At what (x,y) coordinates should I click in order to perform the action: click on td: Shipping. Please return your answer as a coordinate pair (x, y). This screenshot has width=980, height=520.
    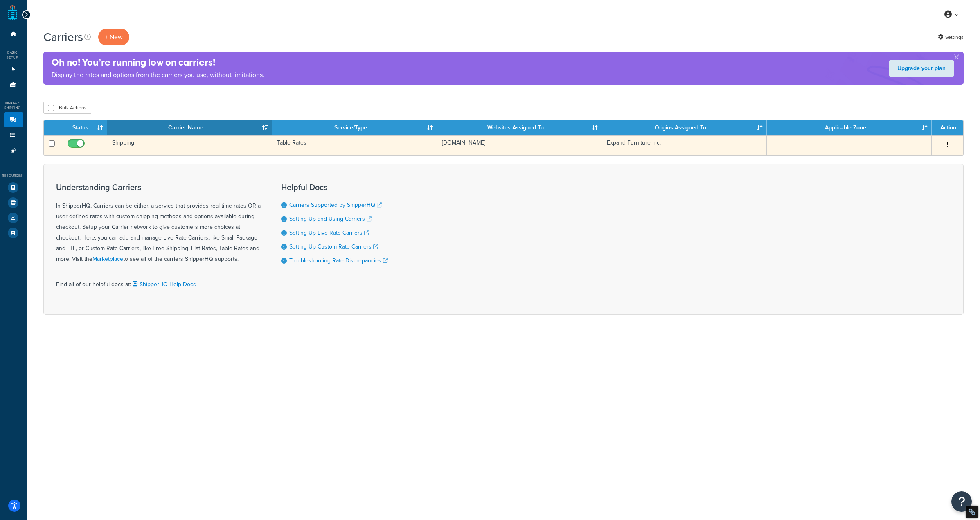
    Looking at the image, I should click on (189, 145).